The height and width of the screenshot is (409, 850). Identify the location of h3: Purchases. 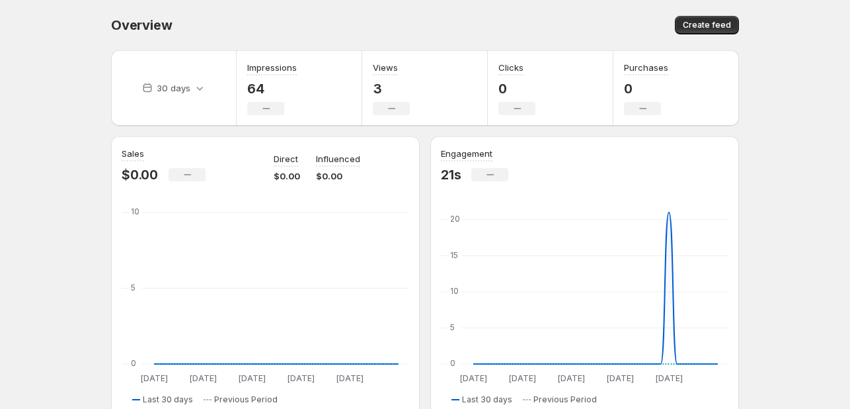
(646, 67).